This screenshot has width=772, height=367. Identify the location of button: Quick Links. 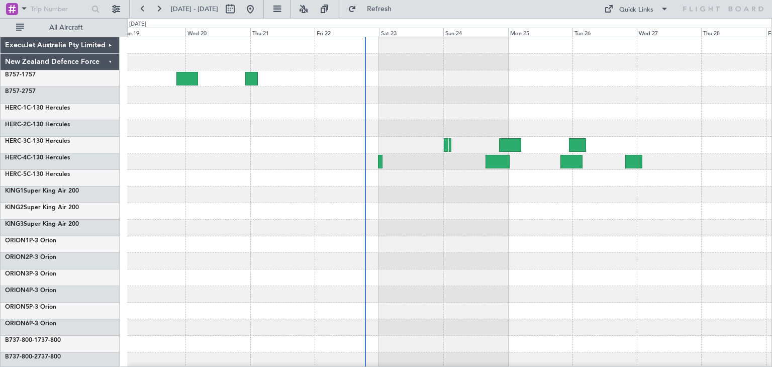
(637, 9).